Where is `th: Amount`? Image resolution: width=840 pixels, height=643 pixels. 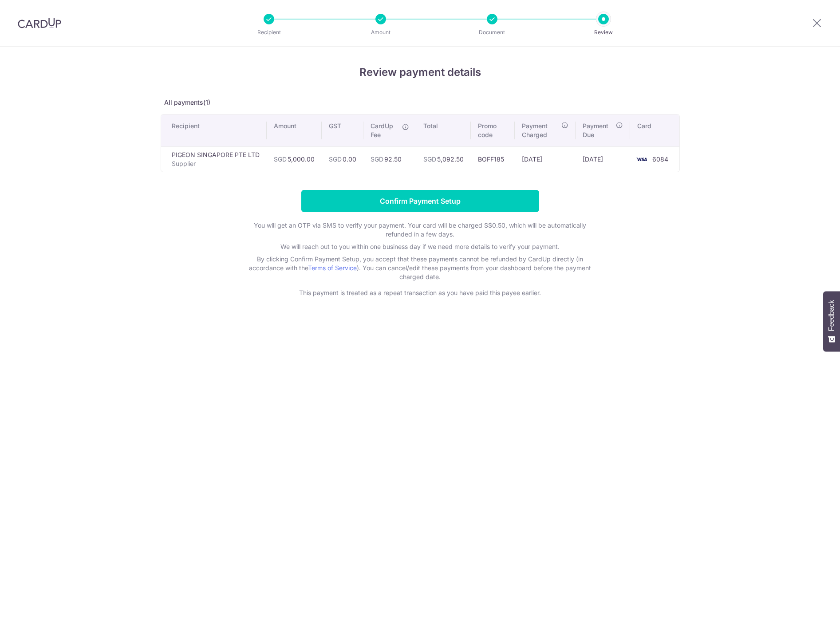
th: Amount is located at coordinates (295, 130).